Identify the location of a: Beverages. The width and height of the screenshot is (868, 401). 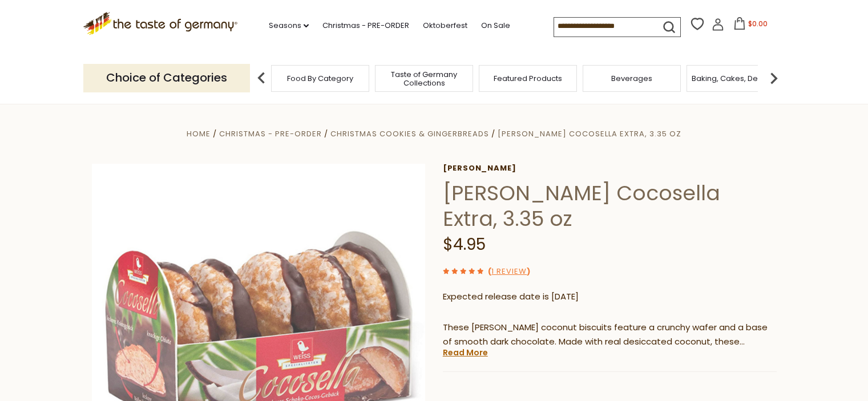
(632, 79).